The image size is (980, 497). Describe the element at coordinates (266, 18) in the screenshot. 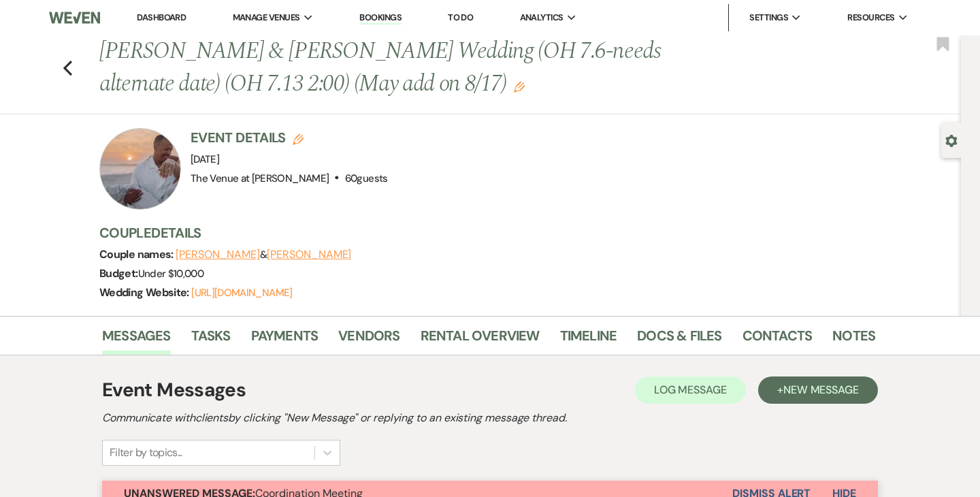

I see `span: Manage Venues` at that location.